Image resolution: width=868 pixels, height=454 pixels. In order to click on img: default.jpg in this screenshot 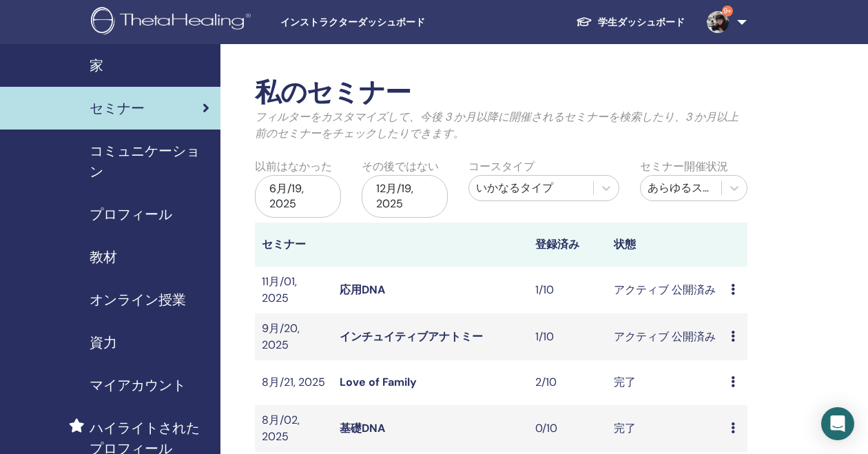, I will do `click(718, 22)`.